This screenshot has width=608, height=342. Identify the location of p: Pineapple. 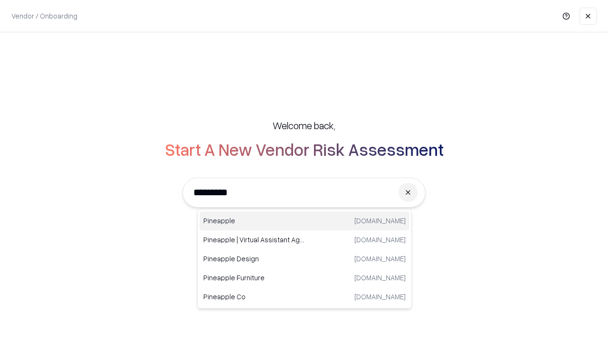
(254, 220).